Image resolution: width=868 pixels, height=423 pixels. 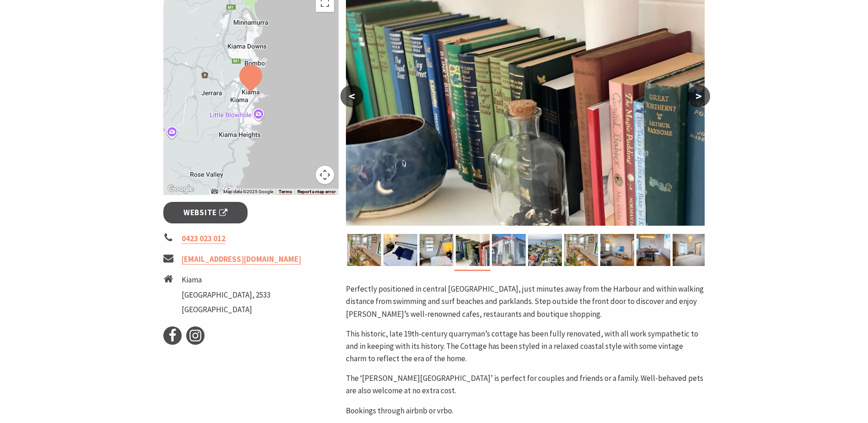 I want to click on img: books with a cup of tea - perfect for a rainy day, so click(x=473, y=250).